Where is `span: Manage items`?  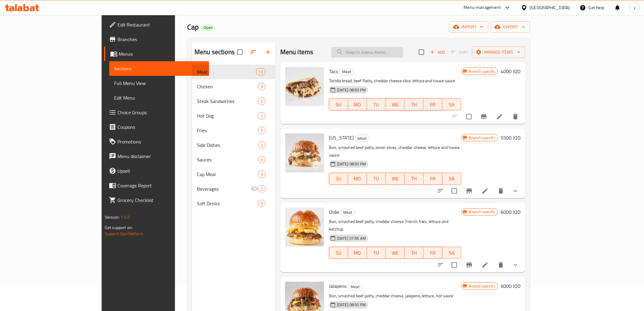 span: Manage items is located at coordinates (498, 52).